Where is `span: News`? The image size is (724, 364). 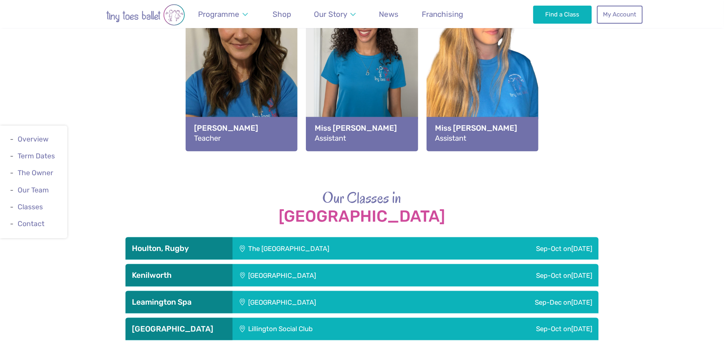 span: News is located at coordinates (388, 14).